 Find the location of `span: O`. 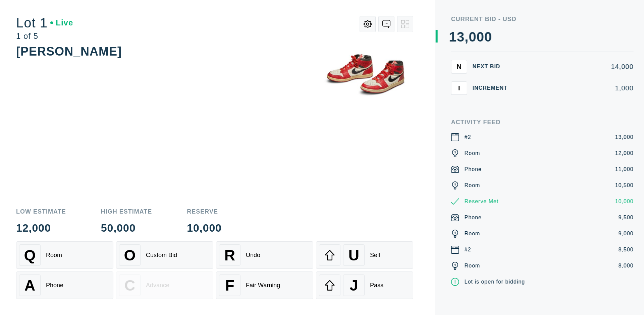

span: O is located at coordinates (129, 255).